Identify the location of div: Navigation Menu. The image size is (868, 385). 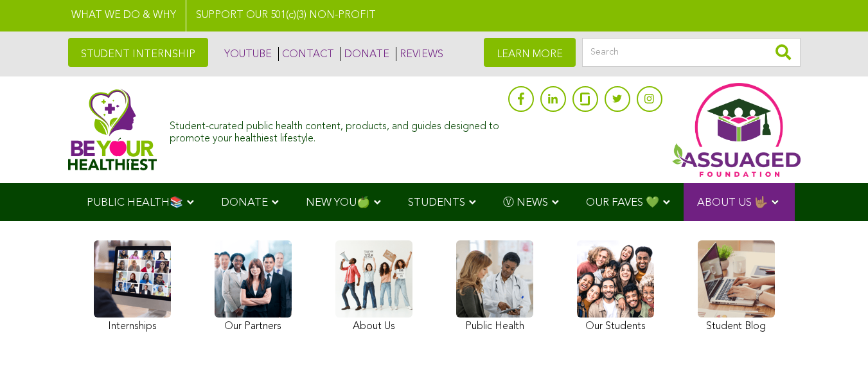
(434, 202).